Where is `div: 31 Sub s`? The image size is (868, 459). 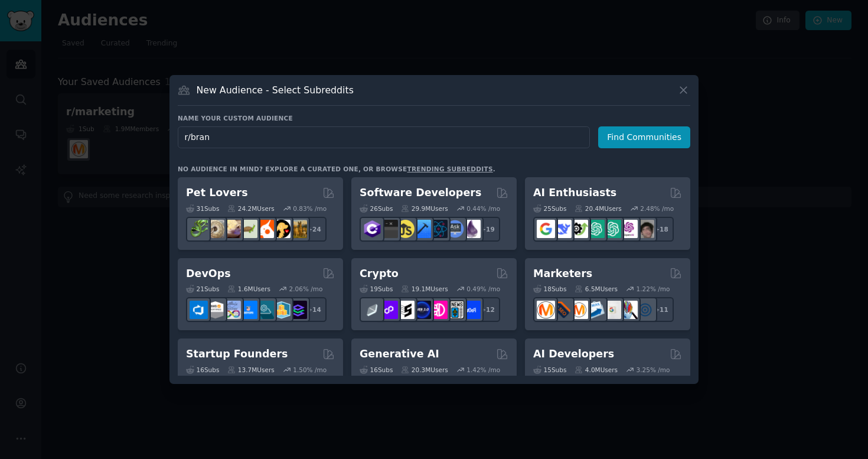
div: 31 Sub s is located at coordinates (203, 209).